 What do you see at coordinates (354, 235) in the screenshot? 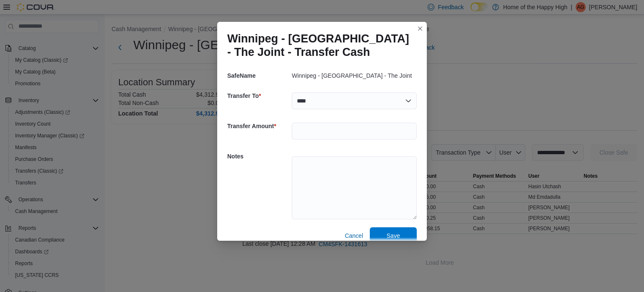
I see `span: Cancel` at bounding box center [354, 235].